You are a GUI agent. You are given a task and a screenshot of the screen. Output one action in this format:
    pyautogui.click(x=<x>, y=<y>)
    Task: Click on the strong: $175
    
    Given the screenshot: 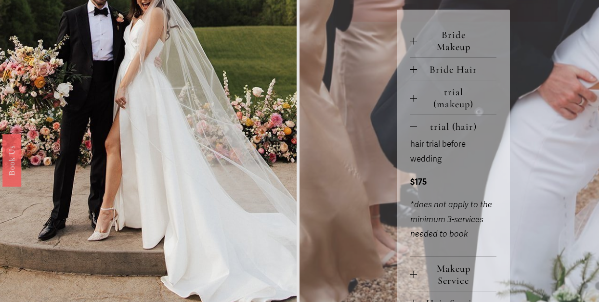 What is the action you would take?
    pyautogui.click(x=418, y=182)
    